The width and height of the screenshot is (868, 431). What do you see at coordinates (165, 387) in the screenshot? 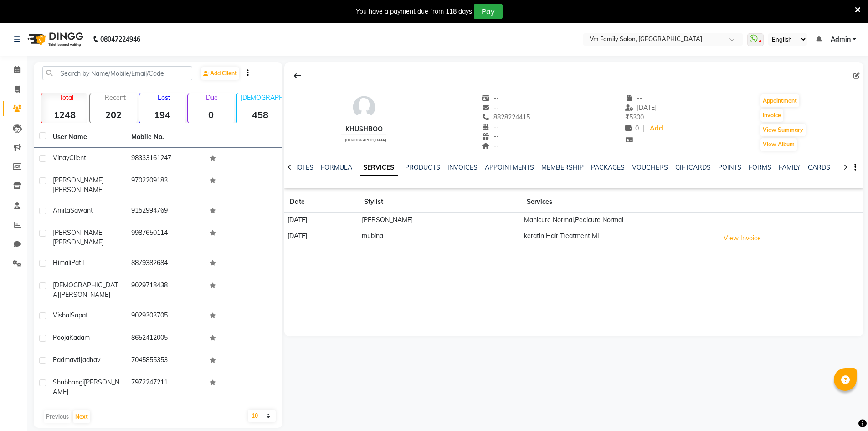
I see `td: 7972247211` at bounding box center [165, 387].